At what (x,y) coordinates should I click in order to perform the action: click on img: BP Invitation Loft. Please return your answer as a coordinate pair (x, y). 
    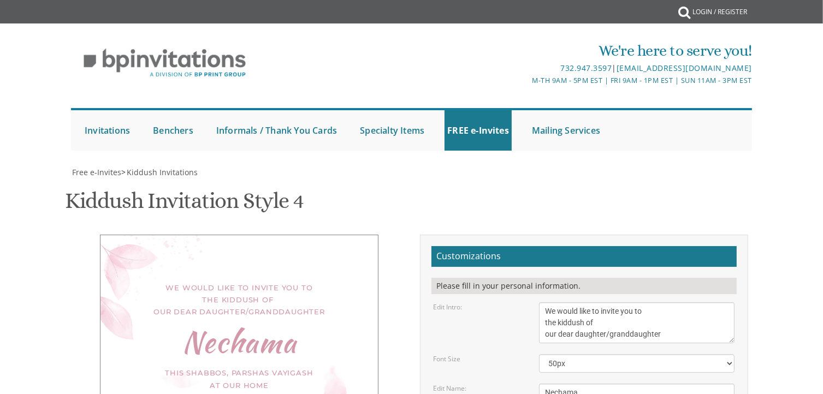
    Looking at the image, I should click on (164, 63).